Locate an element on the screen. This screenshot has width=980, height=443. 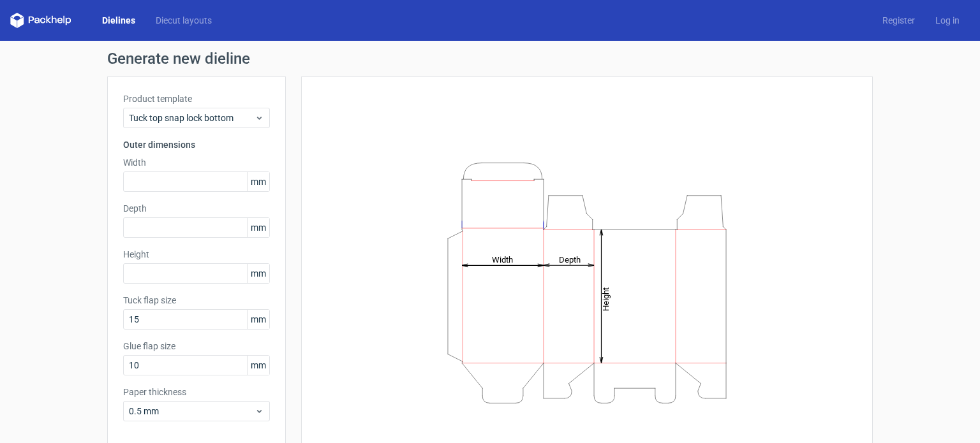
a: Log in is located at coordinates (947, 21).